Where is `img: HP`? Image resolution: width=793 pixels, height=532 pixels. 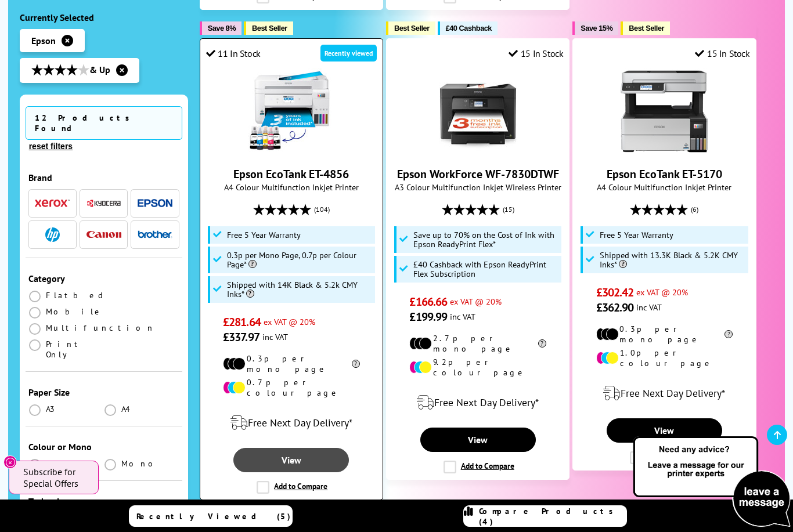
img: HP is located at coordinates (52, 234).